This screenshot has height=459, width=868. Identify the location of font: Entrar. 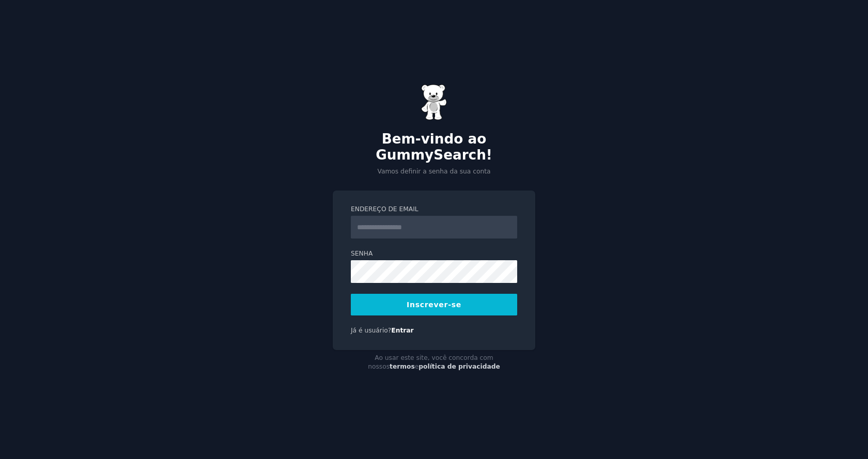
(402, 331).